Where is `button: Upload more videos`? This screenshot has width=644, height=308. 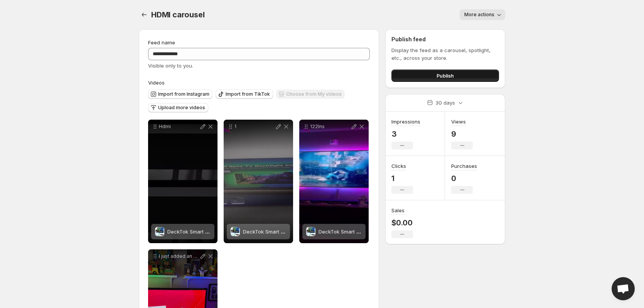
button: Upload more videos is located at coordinates (178, 108).